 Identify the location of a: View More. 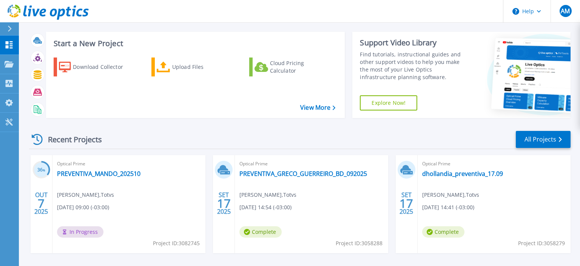
(318, 107).